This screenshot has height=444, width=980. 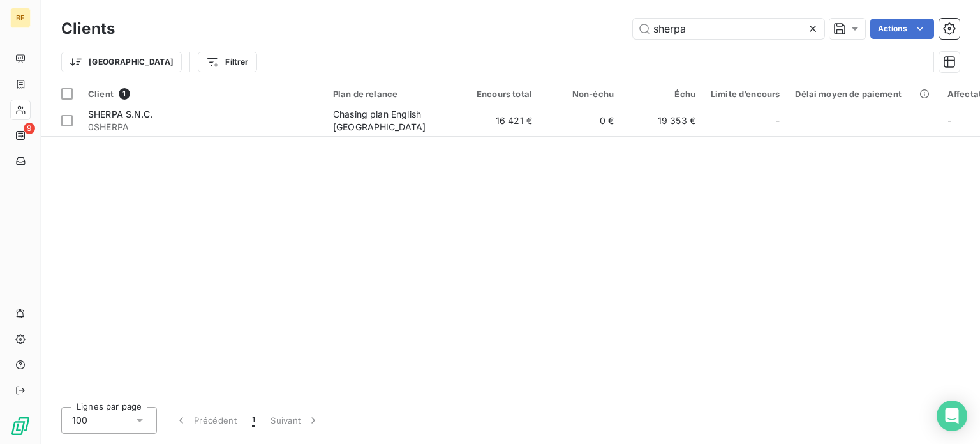 I want to click on span: Client, so click(x=101, y=94).